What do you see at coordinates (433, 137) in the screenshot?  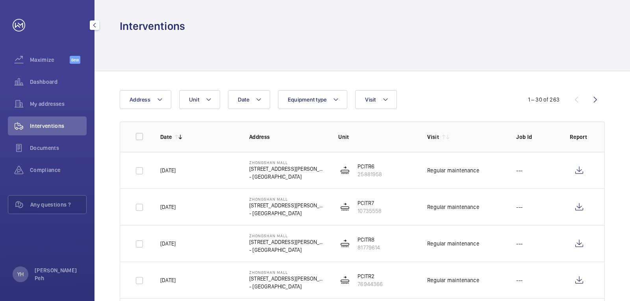 I see `p: Visit` at bounding box center [433, 137].